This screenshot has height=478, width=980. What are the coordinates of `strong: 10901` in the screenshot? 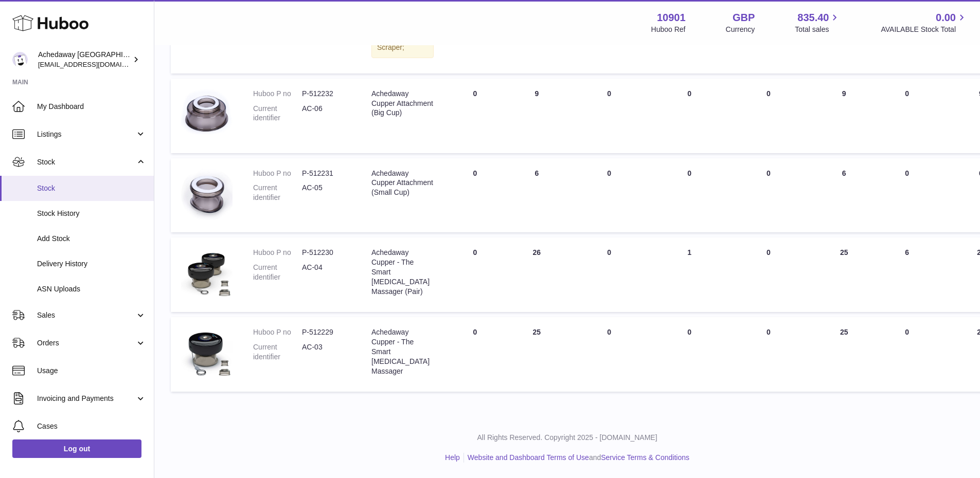 It's located at (671, 18).